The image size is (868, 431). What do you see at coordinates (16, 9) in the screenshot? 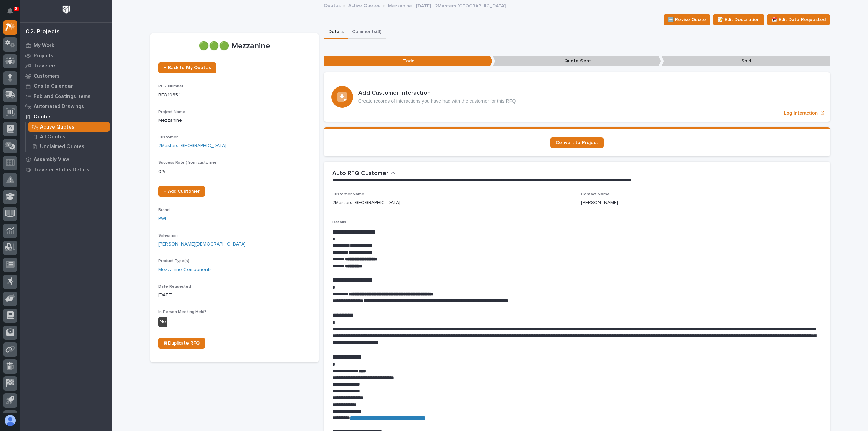
I see `p: 8` at bounding box center [16, 9].